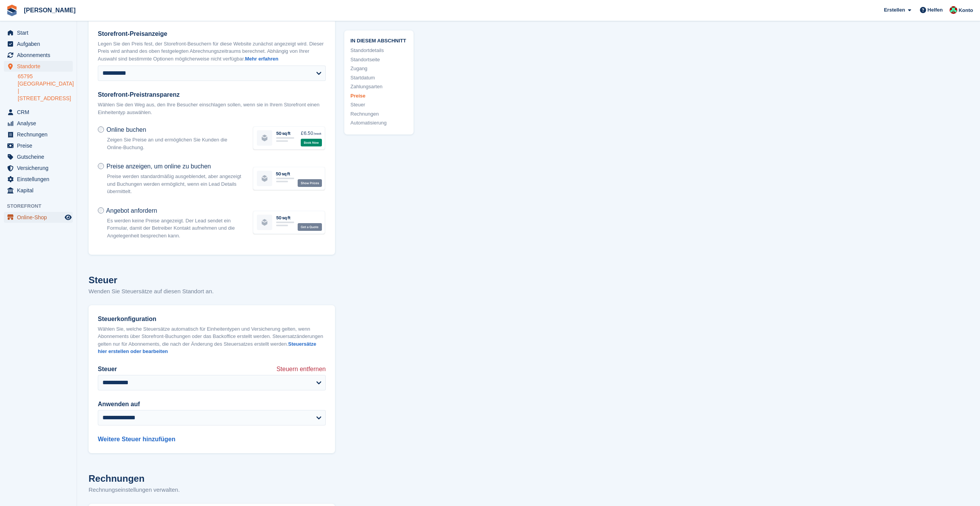 The width and height of the screenshot is (980, 506). What do you see at coordinates (212, 34) in the screenshot?
I see `label: Storefront-Preisanzeige` at bounding box center [212, 34].